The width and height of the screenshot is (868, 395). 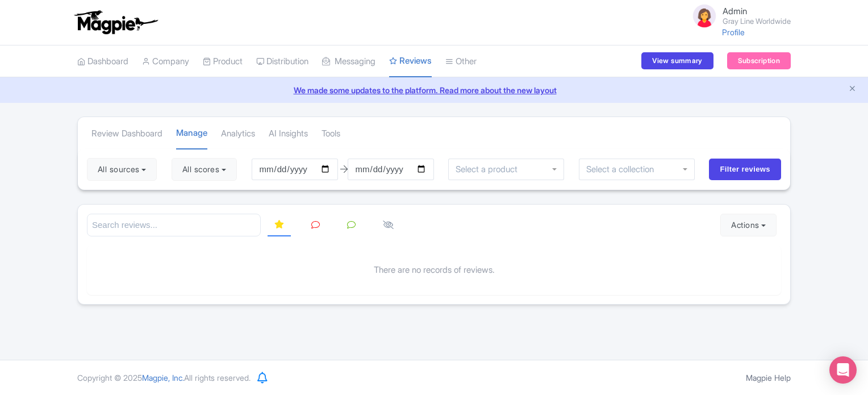 I want to click on a: Analytics, so click(x=238, y=133).